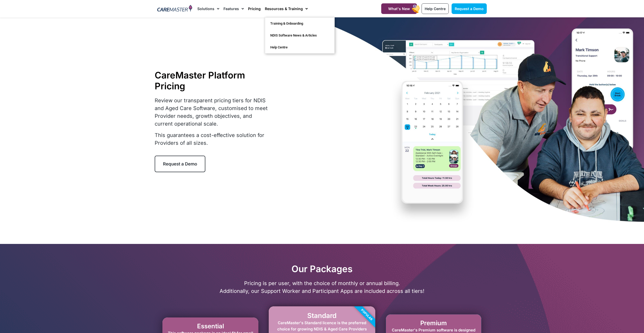 This screenshot has width=644, height=333. Describe the element at coordinates (434, 323) in the screenshot. I see `h2: Premium` at that location.